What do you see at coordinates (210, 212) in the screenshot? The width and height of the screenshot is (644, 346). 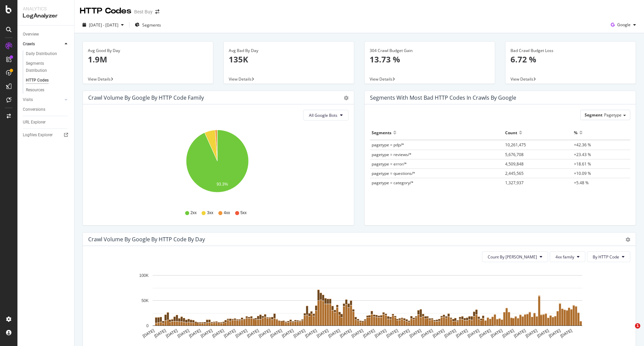 I see `span: 3xx` at bounding box center [210, 212].